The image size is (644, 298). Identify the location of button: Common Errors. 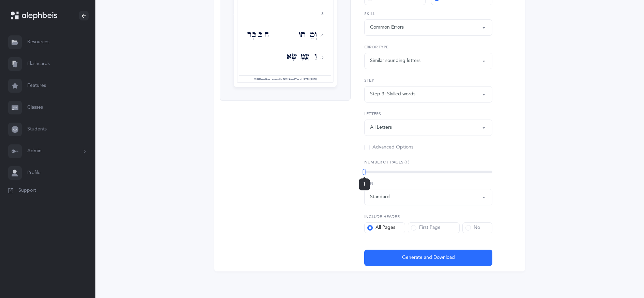
(429, 28).